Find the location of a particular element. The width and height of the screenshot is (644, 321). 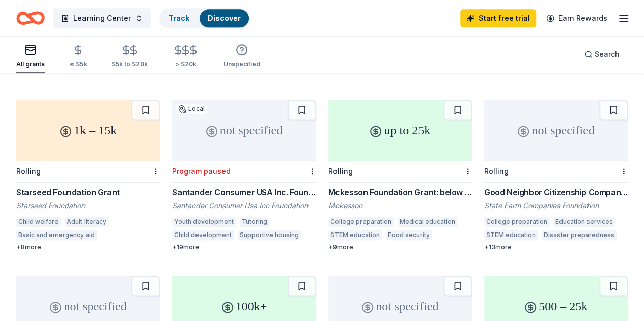

a: 1k – 15kRollingStarseed Foundation GrantStarseed FoundationChild welfareAdult literacyBasic and e... is located at coordinates (88, 176).